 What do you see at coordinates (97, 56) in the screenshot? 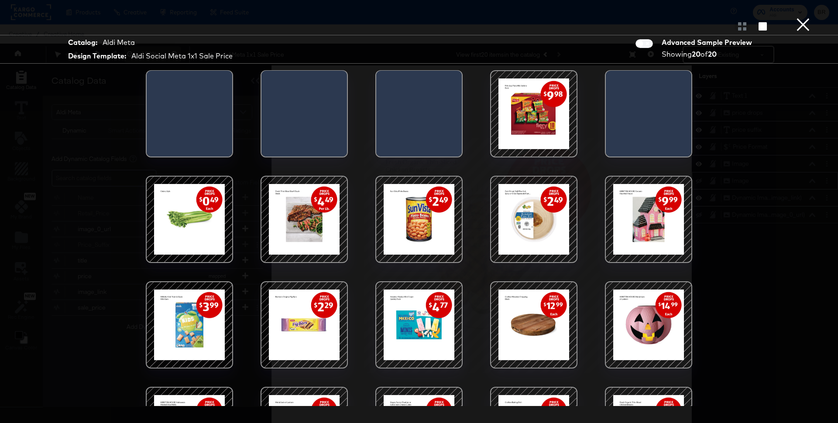
I see `strong: Design Template:` at bounding box center [97, 56].